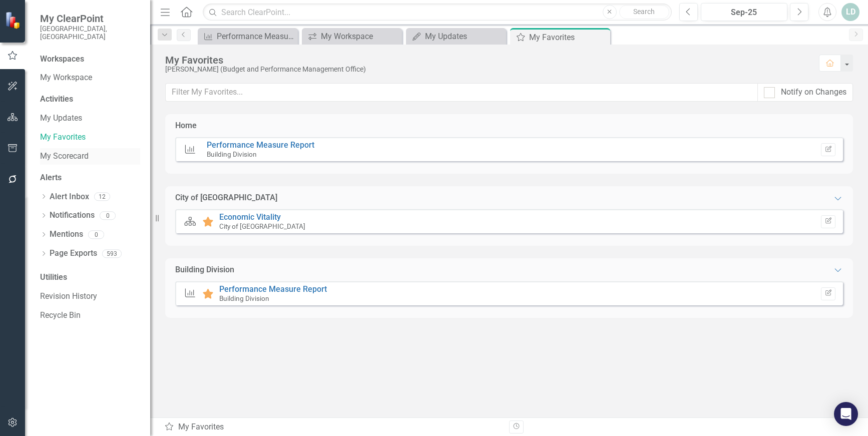 This screenshot has height=436, width=868. What do you see at coordinates (250, 217) in the screenshot?
I see `a: Economic Vitality` at bounding box center [250, 217].